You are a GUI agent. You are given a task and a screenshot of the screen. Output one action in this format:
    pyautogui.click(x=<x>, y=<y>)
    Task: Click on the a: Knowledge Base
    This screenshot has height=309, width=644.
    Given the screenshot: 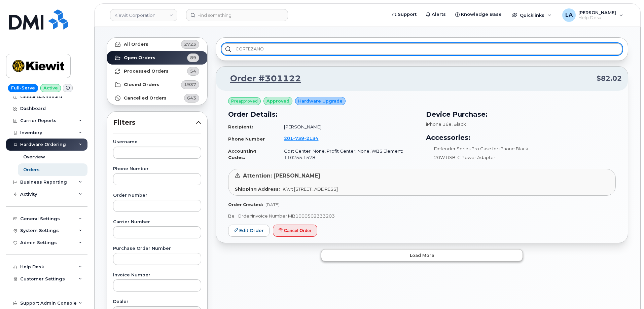 What is the action you would take?
    pyautogui.click(x=478, y=14)
    